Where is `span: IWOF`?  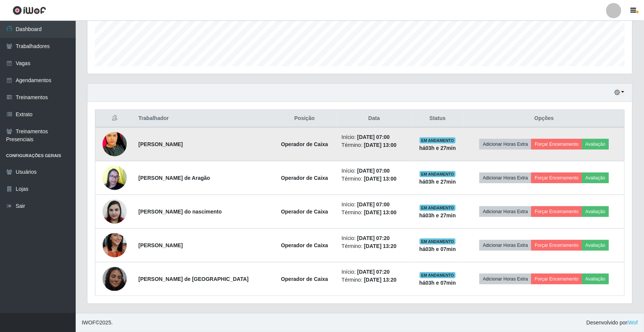
span: IWOF is located at coordinates (89, 323).